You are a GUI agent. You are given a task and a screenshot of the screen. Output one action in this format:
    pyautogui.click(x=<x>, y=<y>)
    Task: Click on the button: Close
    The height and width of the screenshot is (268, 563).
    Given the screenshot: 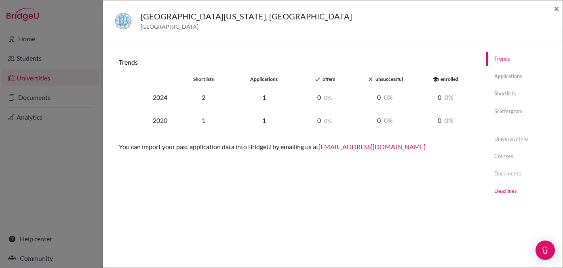 What is the action you would take?
    pyautogui.click(x=557, y=8)
    